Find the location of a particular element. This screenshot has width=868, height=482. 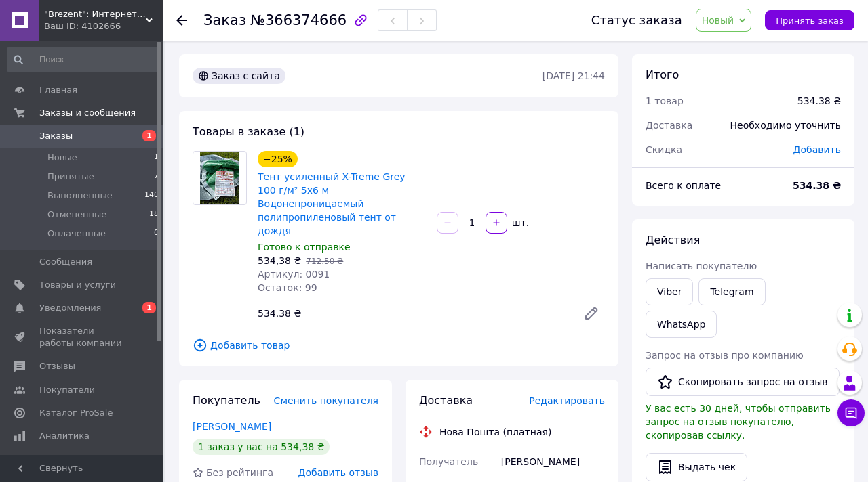

span: Артикул: 0091 is located at coordinates (294, 274).